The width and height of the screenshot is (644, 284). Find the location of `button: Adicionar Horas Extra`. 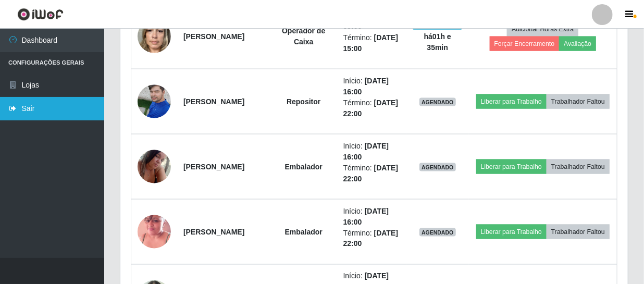

button: Adicionar Horas Extra is located at coordinates (542, 29).